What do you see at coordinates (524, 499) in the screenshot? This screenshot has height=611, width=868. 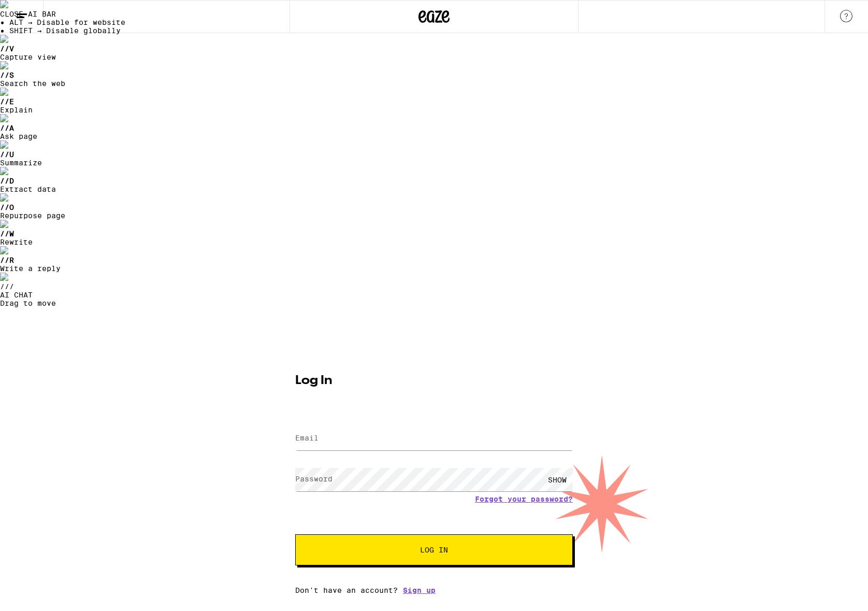 I see `a: Forgot your password?` at bounding box center [524, 499].